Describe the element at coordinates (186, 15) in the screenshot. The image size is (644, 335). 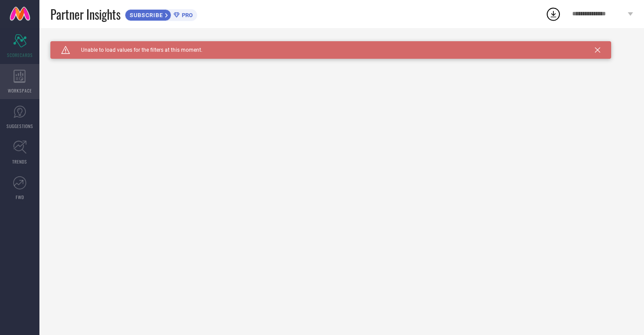
I see `span: PRO` at that location.